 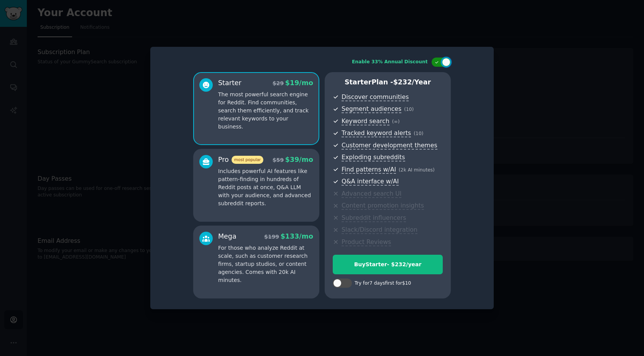 What do you see at coordinates (412, 82) in the screenshot?
I see `span: $ 232 /year` at bounding box center [412, 82].